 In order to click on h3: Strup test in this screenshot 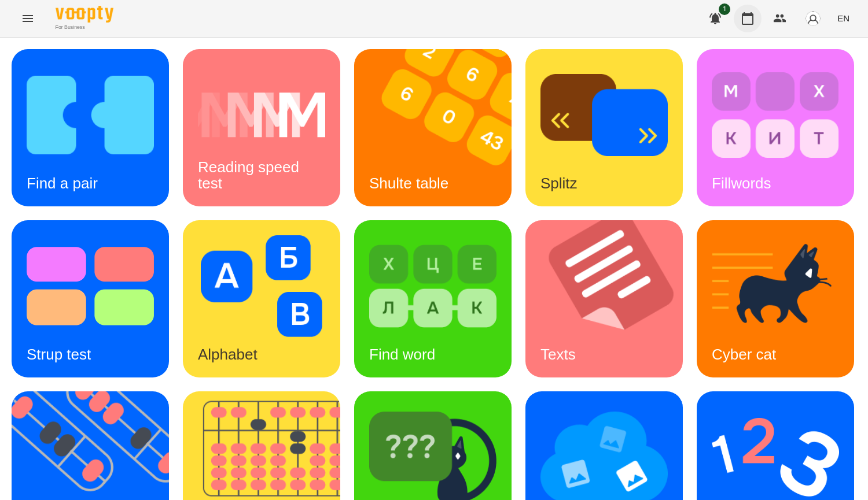, I will do `click(58, 355)`.